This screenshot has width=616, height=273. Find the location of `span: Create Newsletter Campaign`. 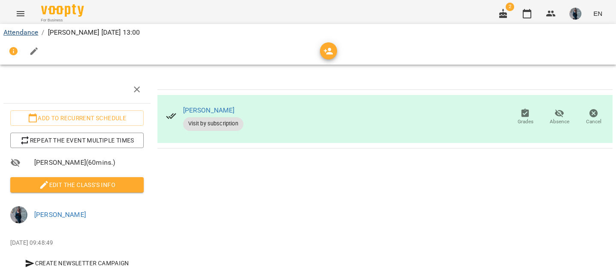

span: Create Newsletter Campaign is located at coordinates (77, 263).